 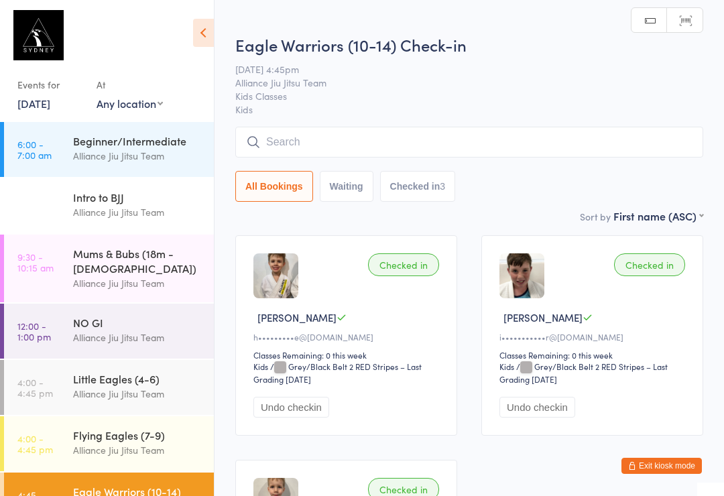 I want to click on a: 4:00 -4:45 pmFlying Eagles (7-9)Alliance Jiu Jitsu Team, so click(x=109, y=444).